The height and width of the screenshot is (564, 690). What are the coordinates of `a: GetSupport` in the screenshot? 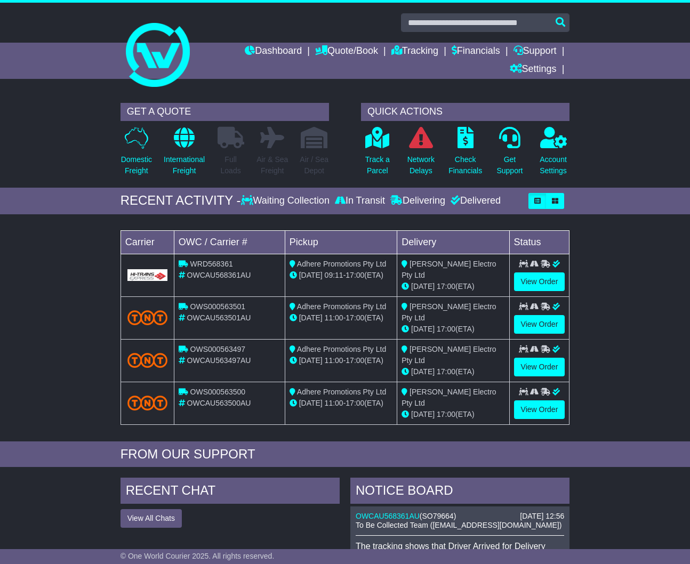 It's located at (509, 154).